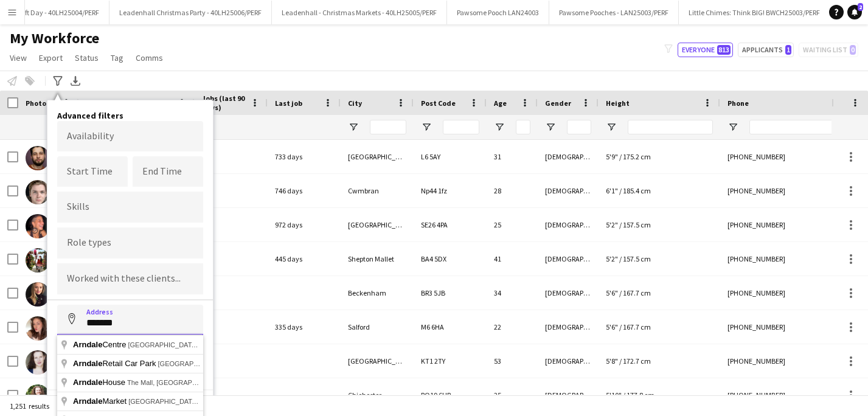 The image size is (868, 416). What do you see at coordinates (512, 224) in the screenshot?
I see `div: 25` at bounding box center [512, 224].